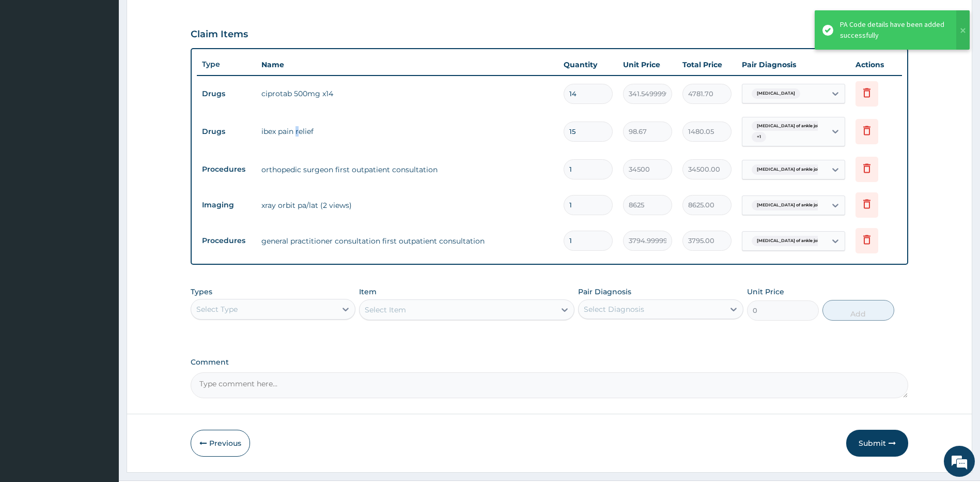 The width and height of the screenshot is (980, 482). Describe the element at coordinates (408, 64) in the screenshot. I see `th: Name` at that location.